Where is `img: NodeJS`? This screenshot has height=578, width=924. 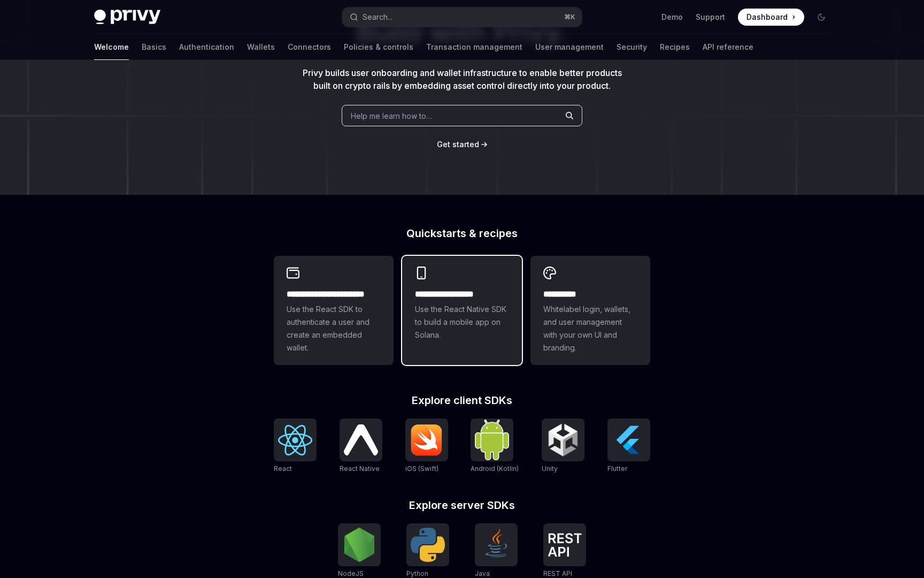
img: NodeJS is located at coordinates (360, 545).